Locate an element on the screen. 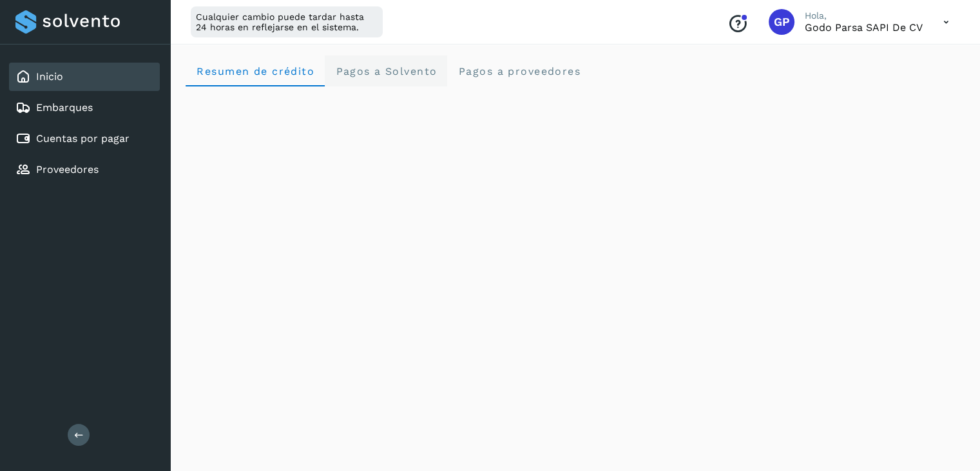 This screenshot has width=980, height=471. div: Cualquier cambio puede tardar hasta 24 horas en reflejarse en el sistema. is located at coordinates (287, 22).